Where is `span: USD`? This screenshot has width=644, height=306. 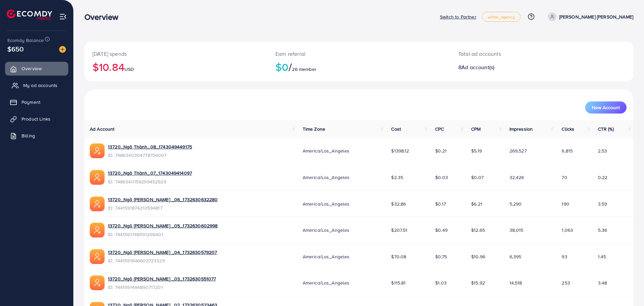
span: USD is located at coordinates (129, 70).